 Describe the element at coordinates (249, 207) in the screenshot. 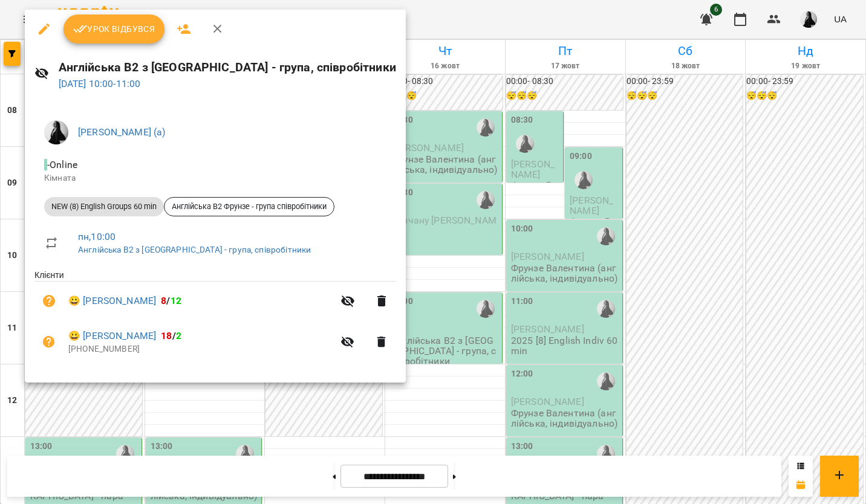

I see `span: Англійська В2 Фрунзе - група співробітники` at that location.